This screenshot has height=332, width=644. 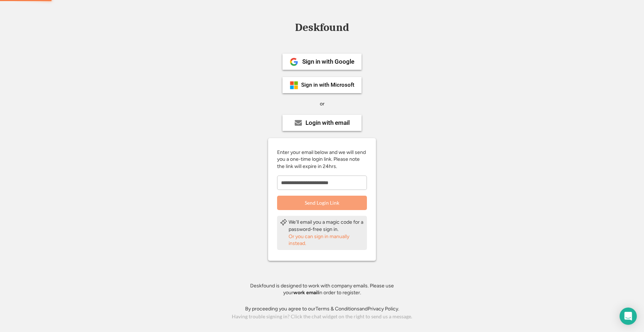 I want to click on div: By proceeding you agree to our and, so click(x=322, y=309).